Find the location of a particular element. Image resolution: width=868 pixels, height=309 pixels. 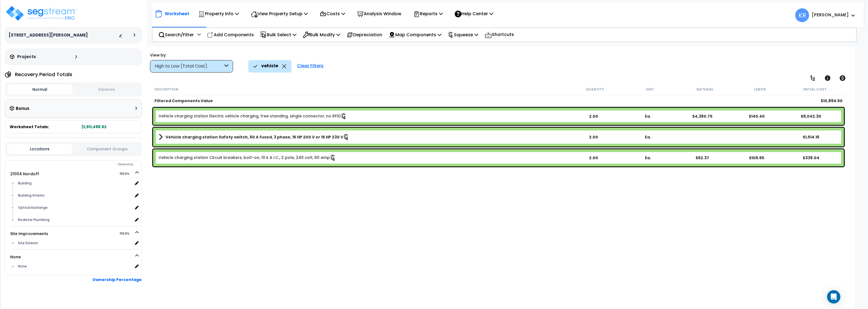

div: $4,380.75 is located at coordinates (703, 116).